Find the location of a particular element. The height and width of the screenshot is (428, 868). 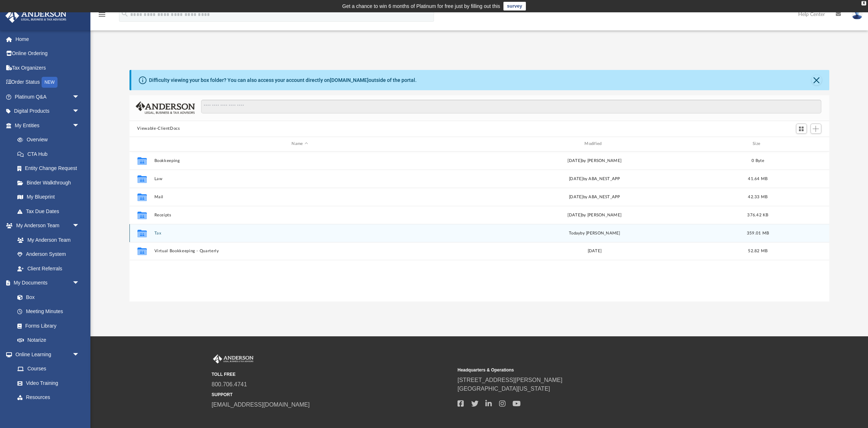

a: Overview is located at coordinates (50, 140).